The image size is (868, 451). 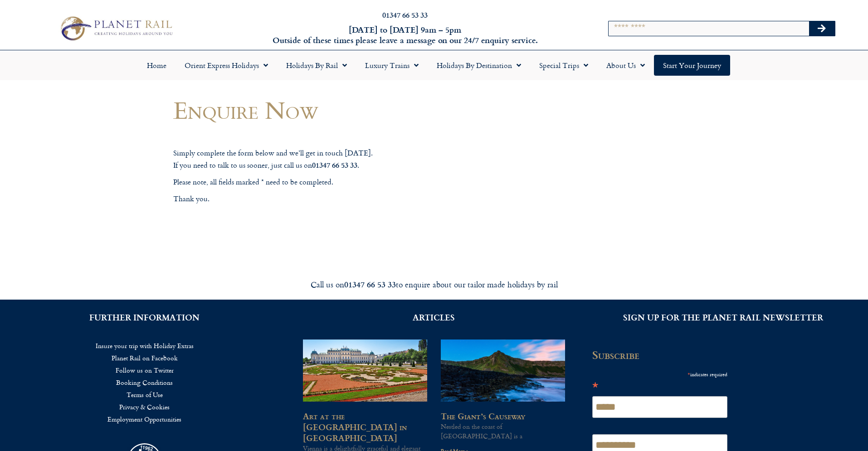 What do you see at coordinates (822, 29) in the screenshot?
I see `button: Search` at bounding box center [822, 29].